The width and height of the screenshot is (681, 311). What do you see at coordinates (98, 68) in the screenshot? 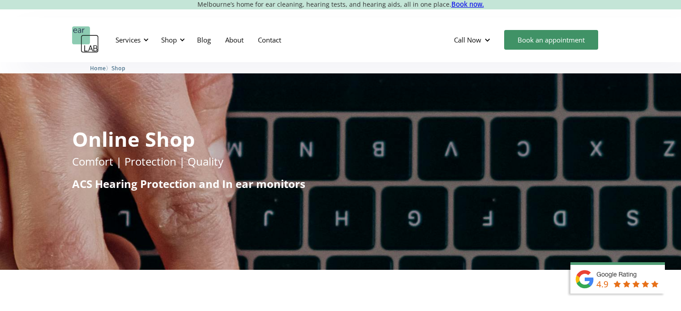
I see `span: Home` at bounding box center [98, 68].